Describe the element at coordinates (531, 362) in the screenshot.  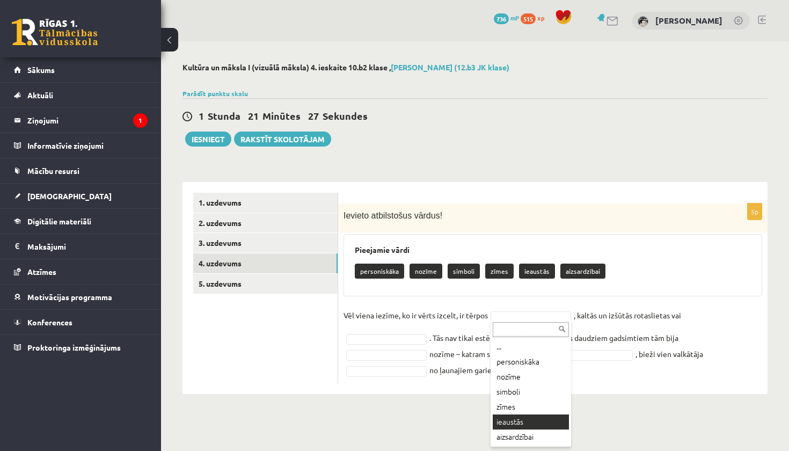
I see `div: personiskāka` at that location.